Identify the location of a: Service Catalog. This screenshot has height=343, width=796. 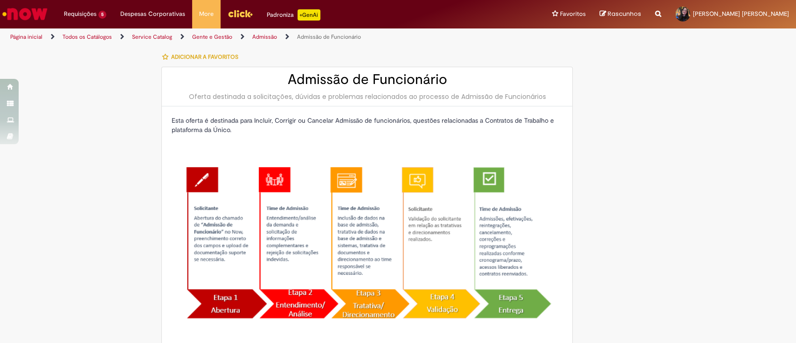
(152, 37).